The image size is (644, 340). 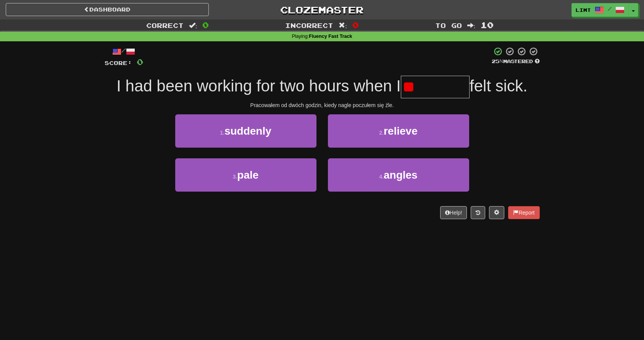 What do you see at coordinates (248, 175) in the screenshot?
I see `span: pale` at bounding box center [248, 175].